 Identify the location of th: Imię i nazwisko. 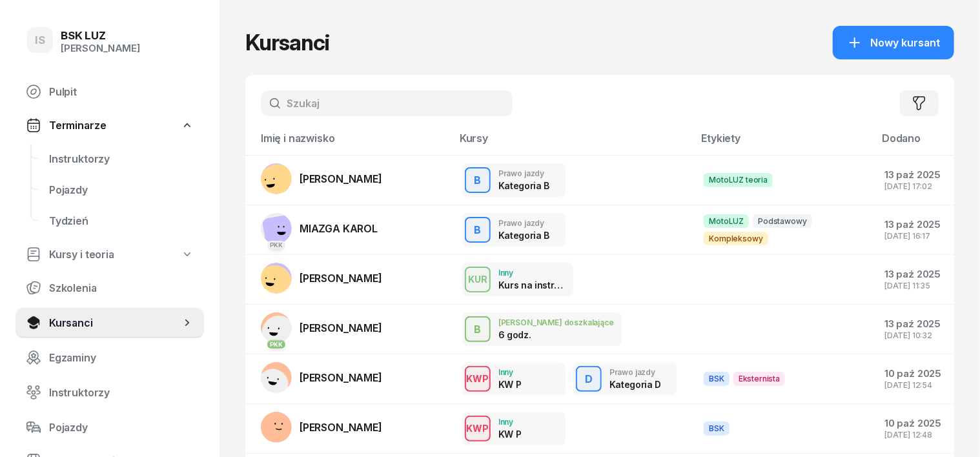
(349, 143).